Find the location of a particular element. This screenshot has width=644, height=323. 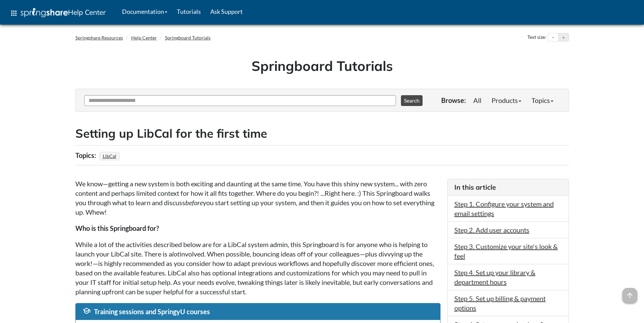

a: Step 4. Set up your library & department hours is located at coordinates (495, 278).